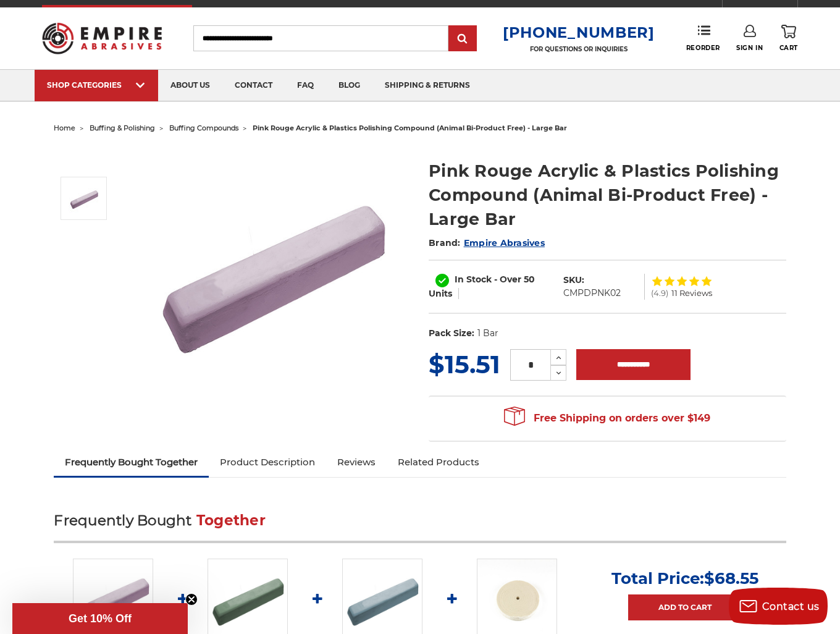 The width and height of the screenshot is (840, 634). Describe the element at coordinates (100, 618) in the screenshot. I see `div: Get 10% OffClose teaser` at that location.